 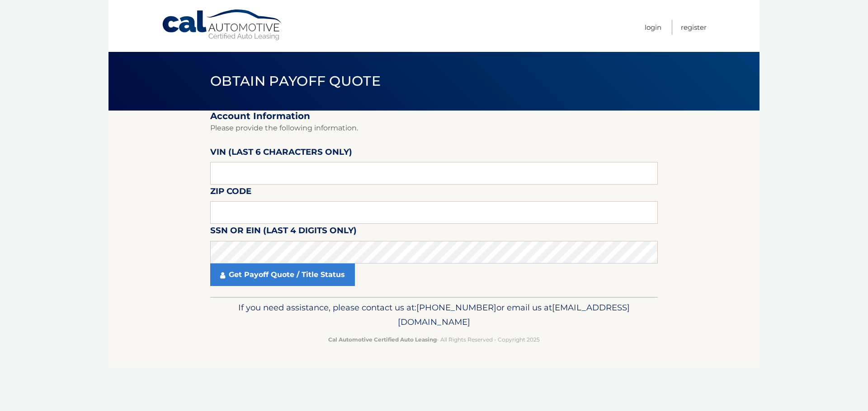 I want to click on a: Get Payoff Quote / Title Status, so click(x=283, y=275).